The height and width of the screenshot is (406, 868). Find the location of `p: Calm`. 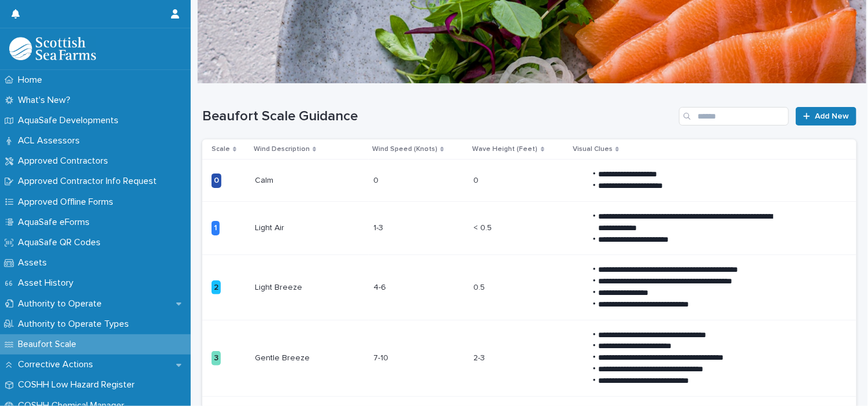

p: Calm is located at coordinates (266, 179).